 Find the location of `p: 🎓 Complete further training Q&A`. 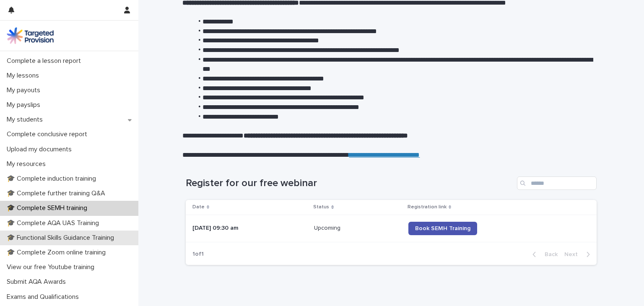

p: 🎓 Complete further training Q&A is located at coordinates (57, 193).